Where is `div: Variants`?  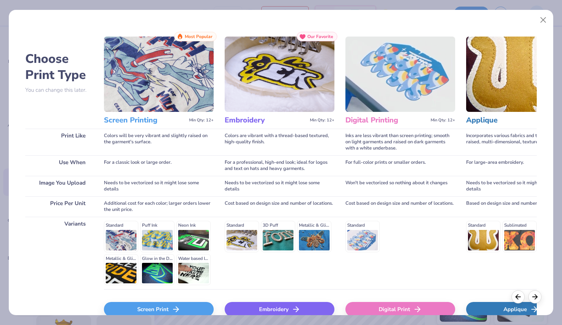
div: Variants is located at coordinates (59, 253).